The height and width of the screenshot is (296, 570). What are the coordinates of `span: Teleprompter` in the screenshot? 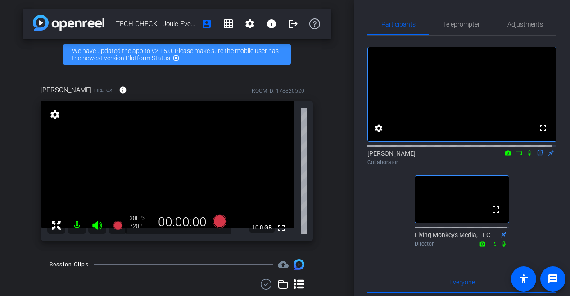 It's located at (462, 24).